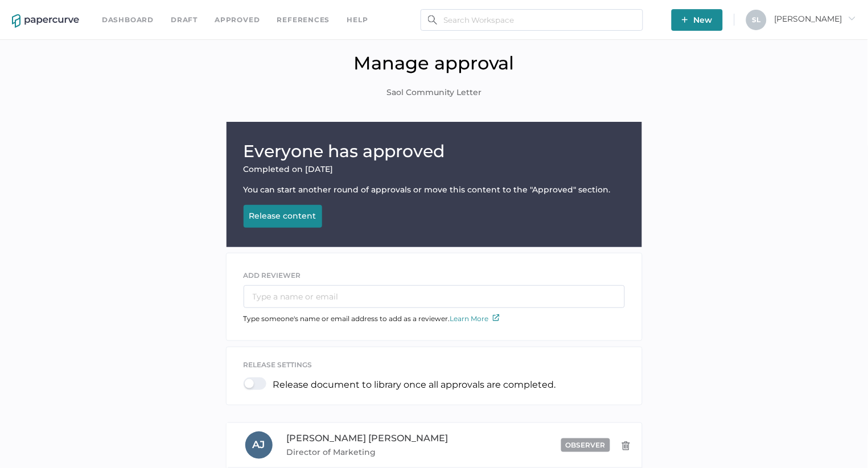  What do you see at coordinates (434, 63) in the screenshot?
I see `h1: Manage approval` at bounding box center [434, 63].